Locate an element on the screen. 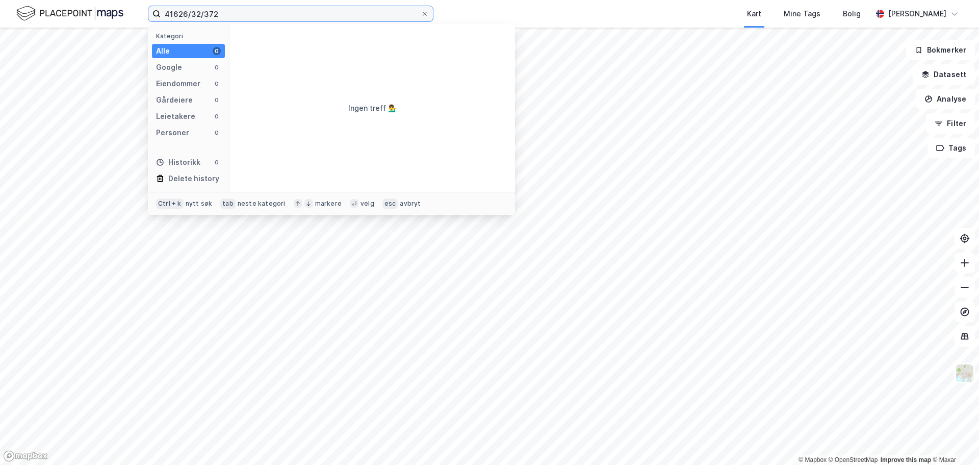  div: neste kategori is located at coordinates (262, 204).